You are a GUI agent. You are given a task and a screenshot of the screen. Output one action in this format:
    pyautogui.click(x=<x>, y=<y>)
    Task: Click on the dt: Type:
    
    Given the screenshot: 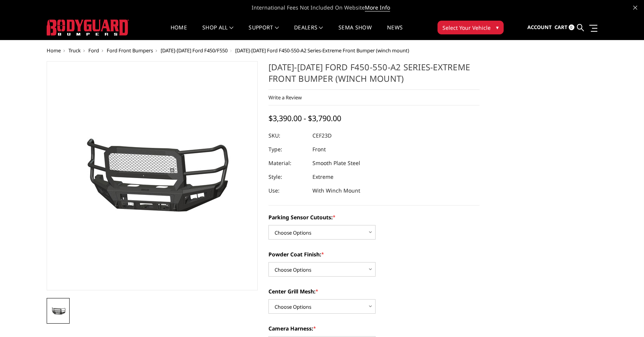 What is the action you would take?
    pyautogui.click(x=287, y=149)
    